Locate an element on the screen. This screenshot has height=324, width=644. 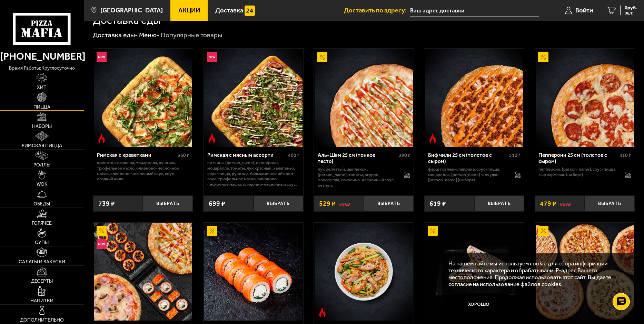
s: 567 ₽ is located at coordinates (565, 203).